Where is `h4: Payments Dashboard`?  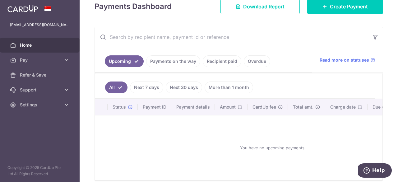
h4: Payments Dashboard is located at coordinates (133, 7).